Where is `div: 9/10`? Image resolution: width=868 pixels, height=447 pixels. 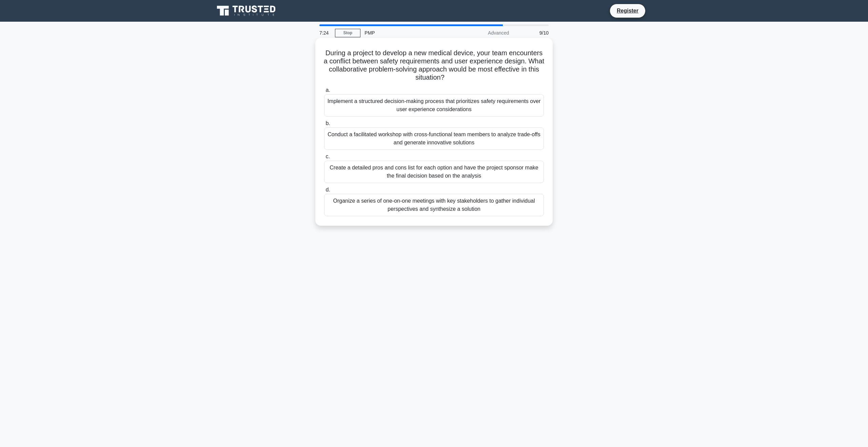
div: 9/10 is located at coordinates (533, 33).